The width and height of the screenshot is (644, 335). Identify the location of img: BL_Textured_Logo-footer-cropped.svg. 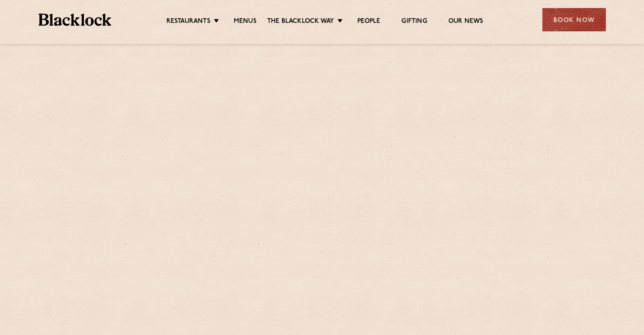
(75, 20).